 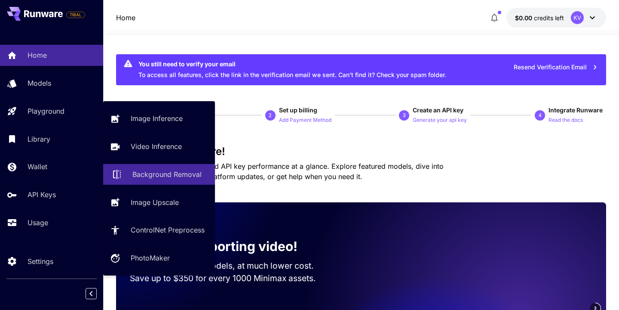 I want to click on button: Collapse sidebar, so click(x=91, y=293).